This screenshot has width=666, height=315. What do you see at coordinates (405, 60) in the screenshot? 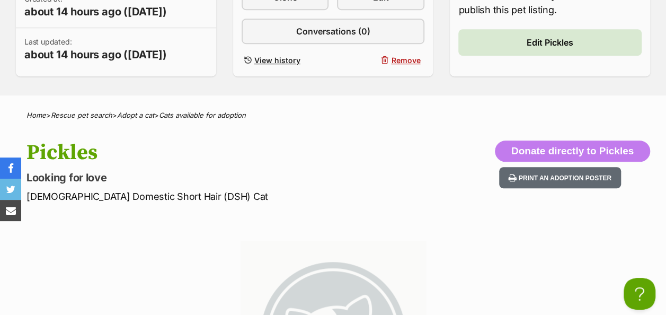
I see `span: Remove` at bounding box center [405, 60].